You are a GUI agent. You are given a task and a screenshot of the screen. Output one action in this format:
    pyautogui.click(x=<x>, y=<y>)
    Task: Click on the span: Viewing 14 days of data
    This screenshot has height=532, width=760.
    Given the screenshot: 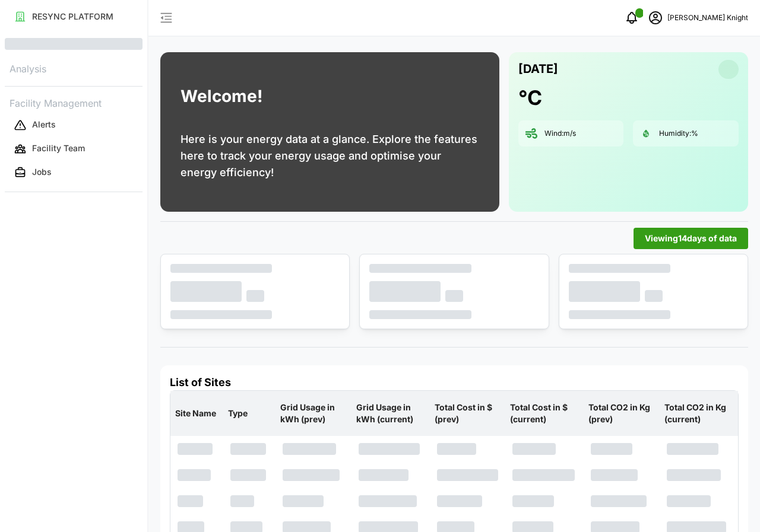 What is the action you would take?
    pyautogui.click(x=690, y=238)
    